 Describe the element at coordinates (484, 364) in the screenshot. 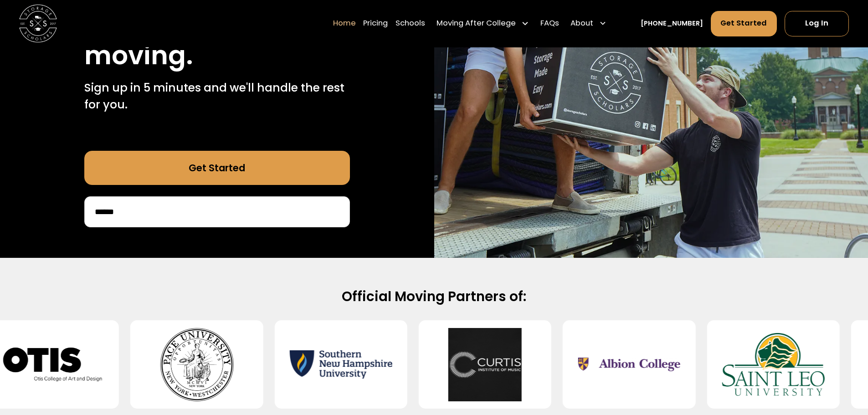

I see `img: Curtis Institute of Music` at that location.